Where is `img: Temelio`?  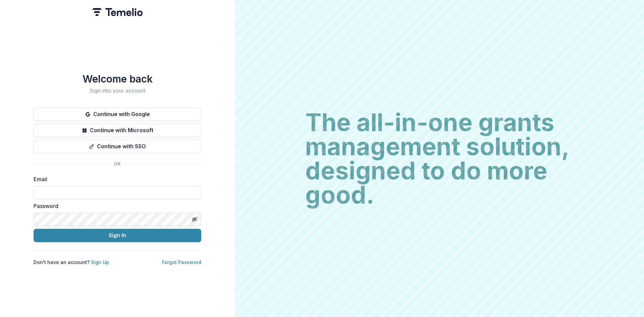 img: Temelio is located at coordinates (118, 12).